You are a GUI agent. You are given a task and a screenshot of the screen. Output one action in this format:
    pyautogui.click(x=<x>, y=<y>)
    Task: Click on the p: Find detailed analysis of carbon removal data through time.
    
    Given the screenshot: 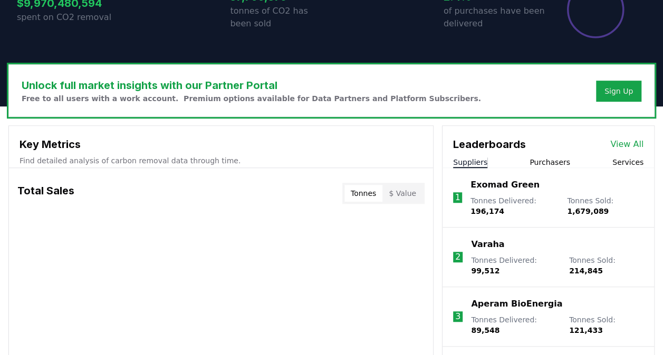 What is the action you would take?
    pyautogui.click(x=221, y=161)
    